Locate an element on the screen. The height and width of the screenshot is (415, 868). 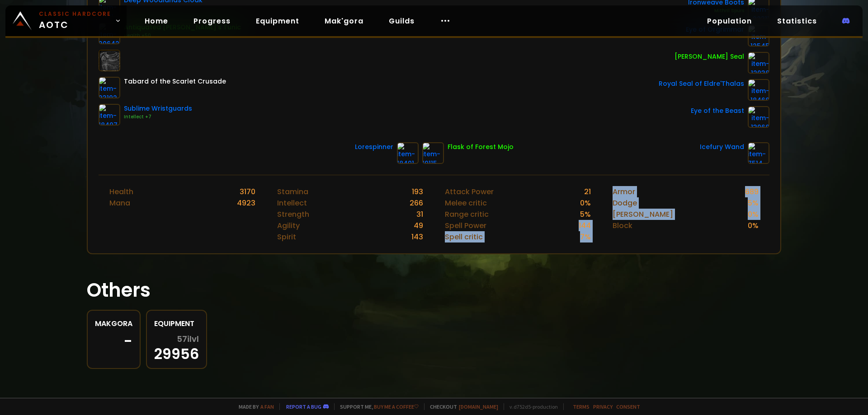
div: Melee critic is located at coordinates (466, 203).